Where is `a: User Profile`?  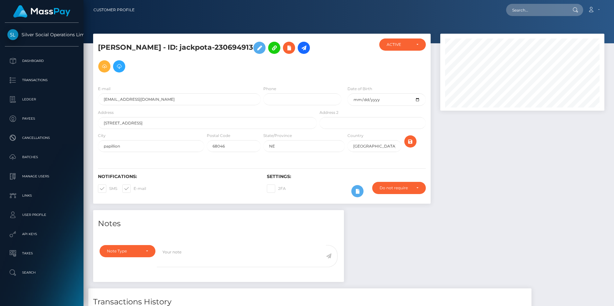
a: User Profile is located at coordinates (42, 215).